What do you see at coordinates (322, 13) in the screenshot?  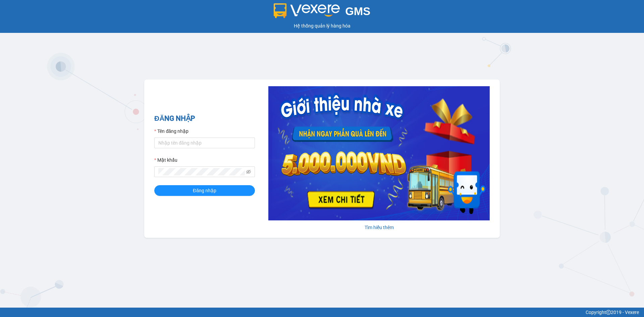 I see `a: GMS` at bounding box center [322, 13].